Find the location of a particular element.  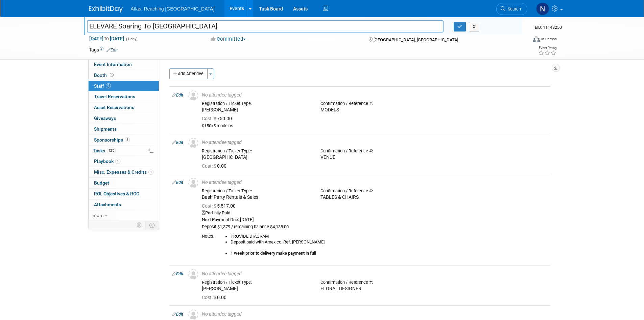

span: Giveaways is located at coordinates (105, 118).